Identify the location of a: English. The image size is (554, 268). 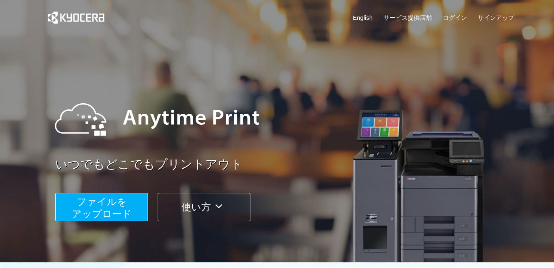
(362, 17).